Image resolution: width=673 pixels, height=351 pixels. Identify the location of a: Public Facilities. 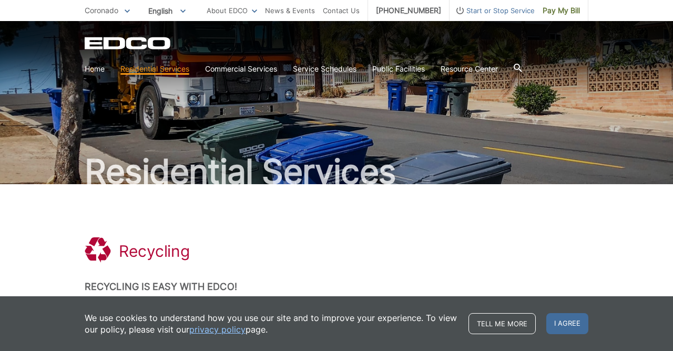
(399, 69).